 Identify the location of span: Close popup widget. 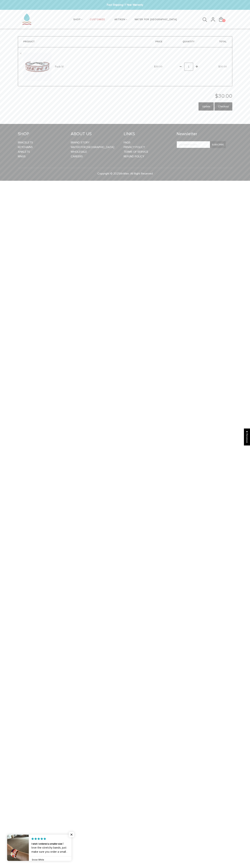
(71, 834).